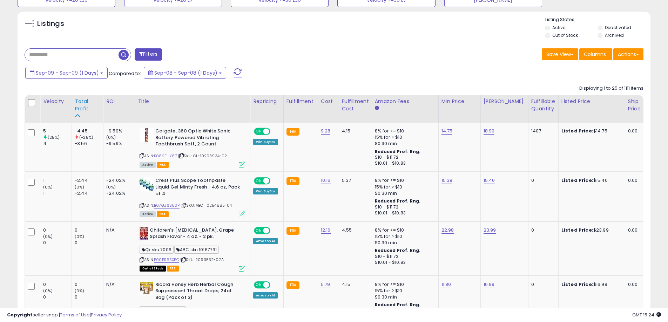 Image resolution: width=668 pixels, height=322 pixels. What do you see at coordinates (265, 142) in the screenshot?
I see `div: Win BuyBox` at bounding box center [265, 142].